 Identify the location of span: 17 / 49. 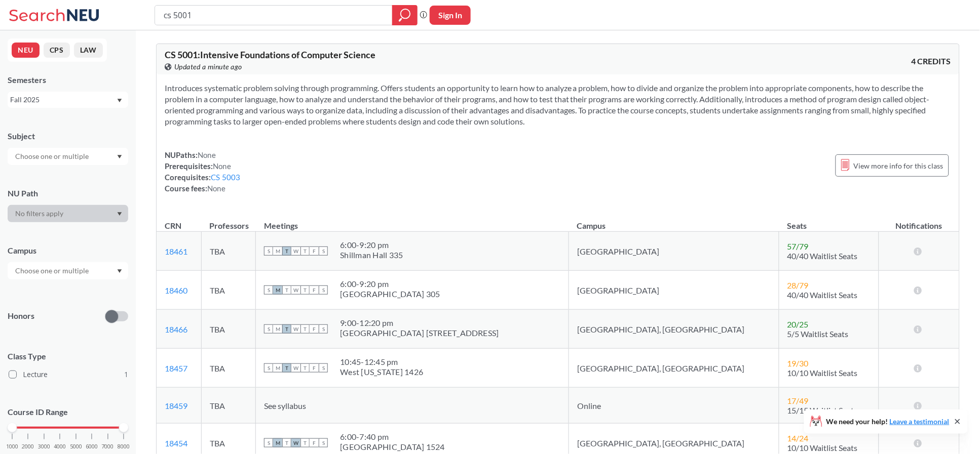
(798, 401).